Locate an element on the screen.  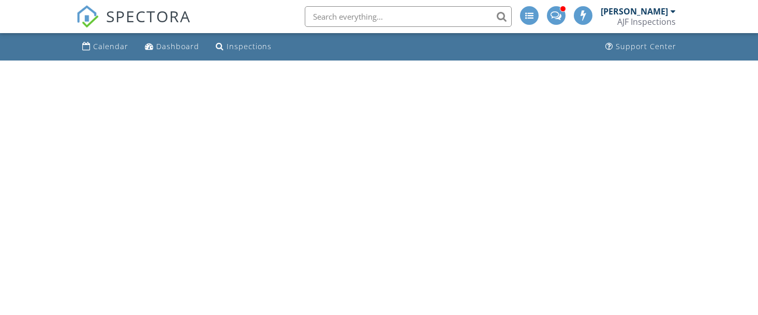
a: Support Center is located at coordinates (641, 47).